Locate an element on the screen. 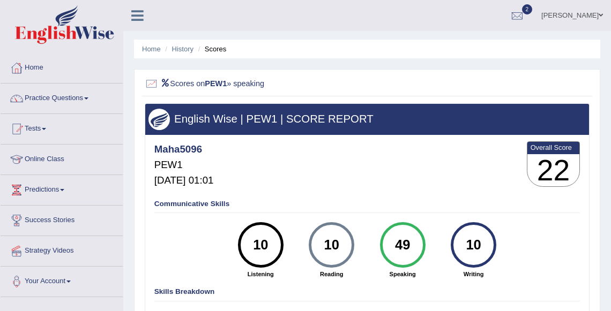 This screenshot has height=311, width=611. a: Strategy Videos is located at coordinates (62, 250).